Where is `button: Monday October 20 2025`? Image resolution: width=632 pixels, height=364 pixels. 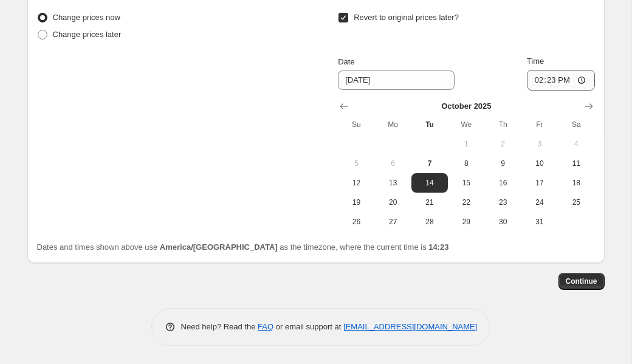
button: Monday October 20 2025 is located at coordinates (393, 202).